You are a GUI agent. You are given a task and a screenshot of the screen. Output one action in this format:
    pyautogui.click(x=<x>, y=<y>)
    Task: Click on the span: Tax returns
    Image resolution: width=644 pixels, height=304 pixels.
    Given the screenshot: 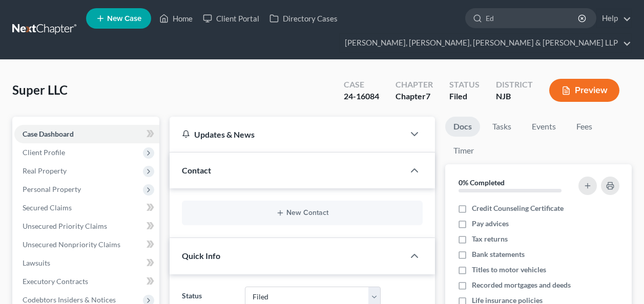 What is the action you would take?
    pyautogui.click(x=490, y=239)
    